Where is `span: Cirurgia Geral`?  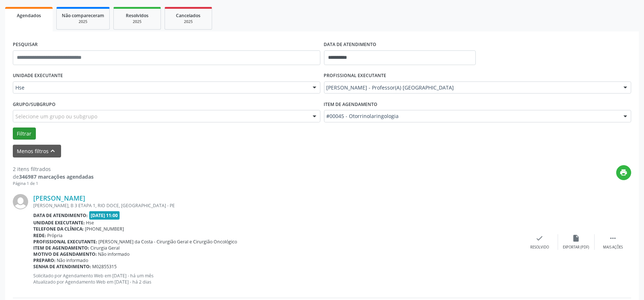
span: Cirurgia Geral is located at coordinates (105, 248).